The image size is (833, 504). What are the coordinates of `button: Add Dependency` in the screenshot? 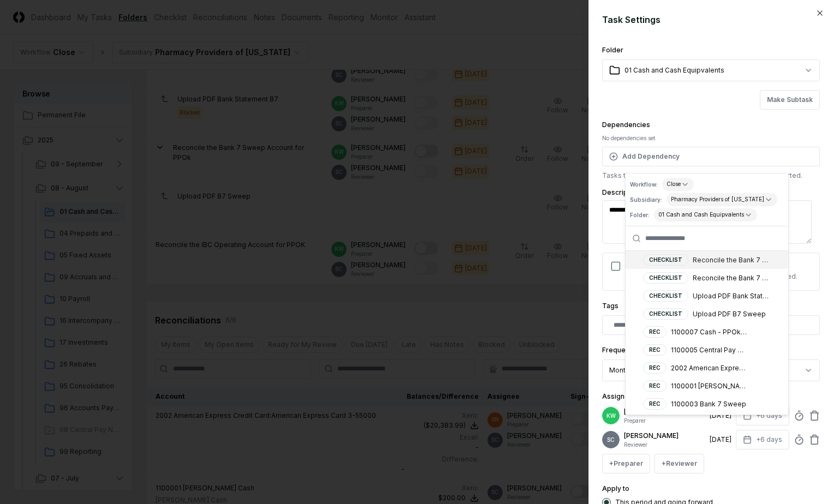 It's located at (710, 157).